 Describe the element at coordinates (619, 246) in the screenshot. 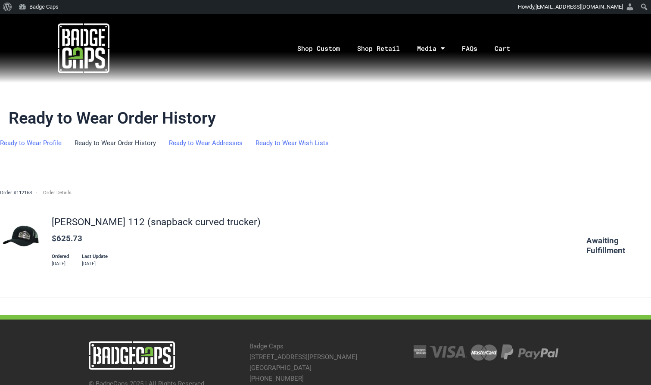

I see `div: Awaiting Fulfillment` at that location.